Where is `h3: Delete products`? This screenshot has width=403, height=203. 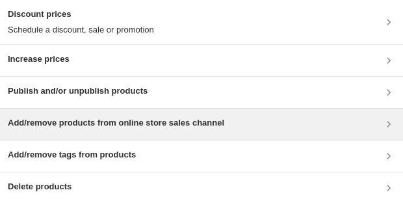
h3: Delete products is located at coordinates (40, 186).